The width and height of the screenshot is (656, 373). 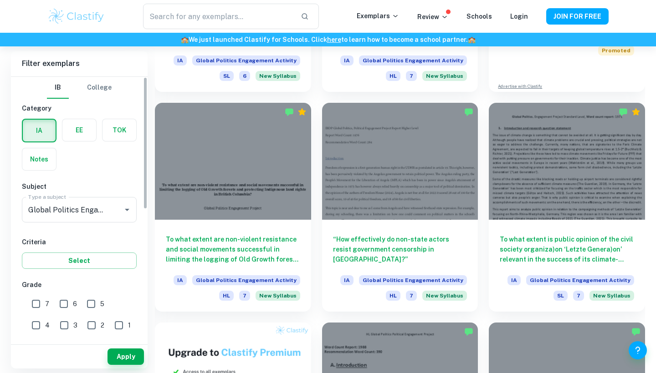 What do you see at coordinates (99, 88) in the screenshot?
I see `button: College` at bounding box center [99, 88].